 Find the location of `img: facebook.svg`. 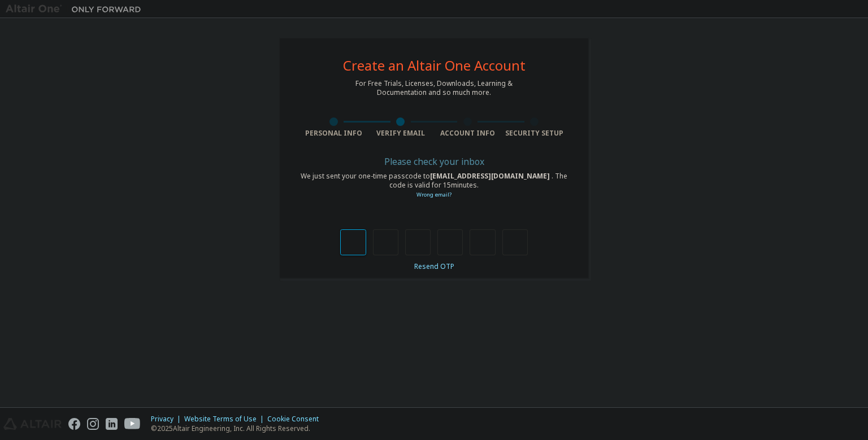

img: facebook.svg is located at coordinates (74, 423).